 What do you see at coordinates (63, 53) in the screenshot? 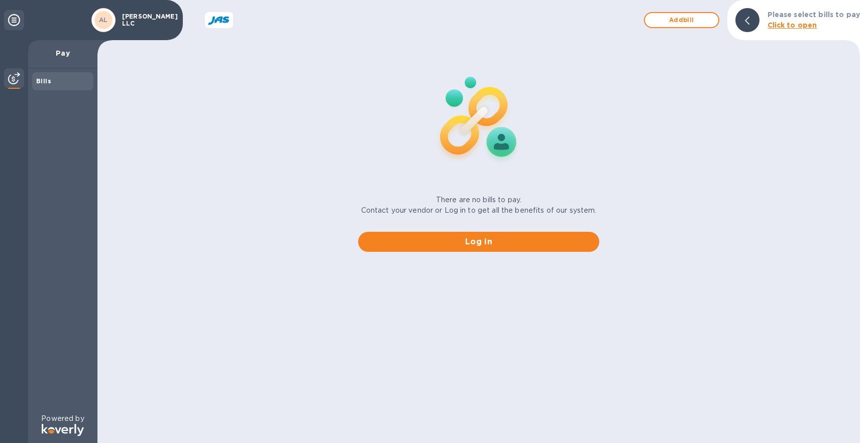
I see `p: Pay` at bounding box center [63, 53].